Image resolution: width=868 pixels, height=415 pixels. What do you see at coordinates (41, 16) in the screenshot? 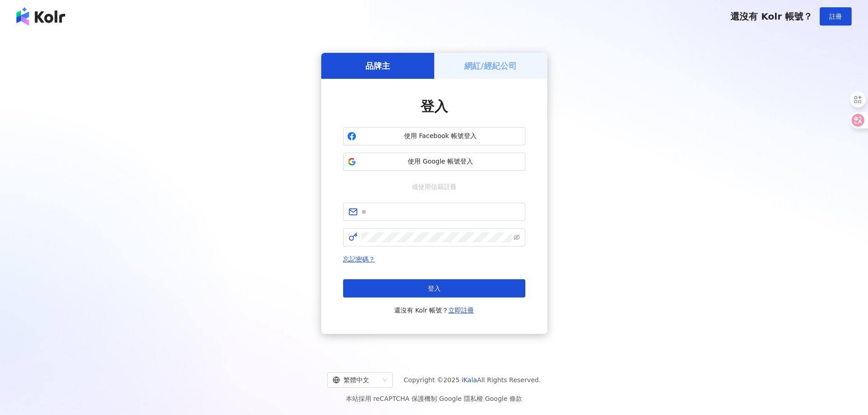
I see `img: logo` at bounding box center [41, 16].